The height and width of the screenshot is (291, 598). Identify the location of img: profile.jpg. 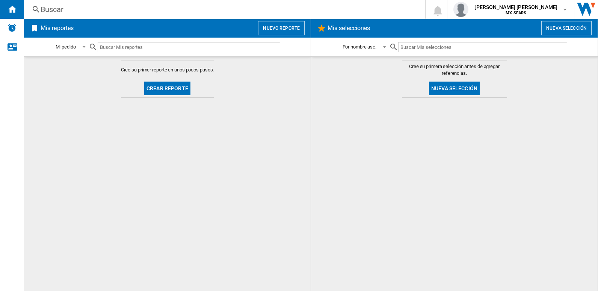
(461, 9).